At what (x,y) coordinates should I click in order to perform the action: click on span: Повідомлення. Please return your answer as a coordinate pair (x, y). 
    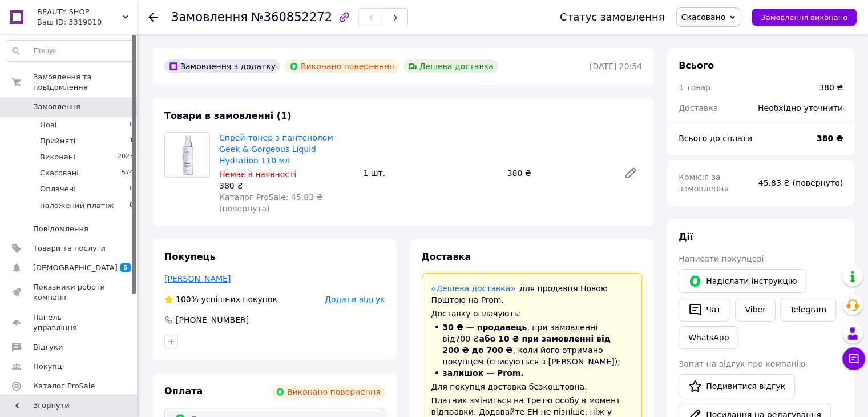
    Looking at the image, I should click on (61, 229).